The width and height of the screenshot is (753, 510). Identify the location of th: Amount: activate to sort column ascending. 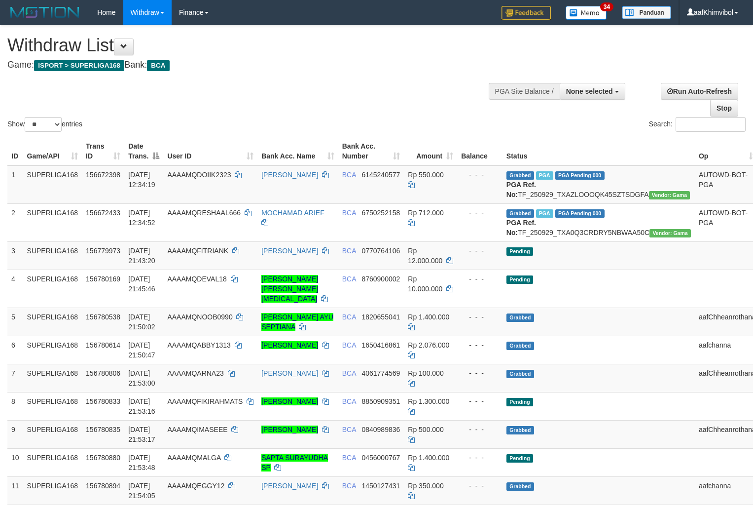
(431, 151).